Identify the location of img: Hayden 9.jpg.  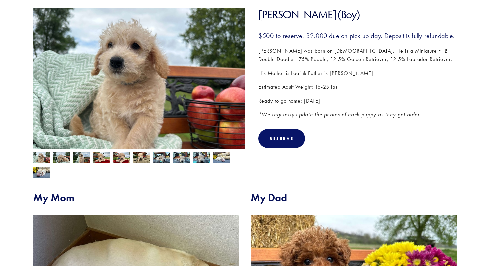
(82, 158).